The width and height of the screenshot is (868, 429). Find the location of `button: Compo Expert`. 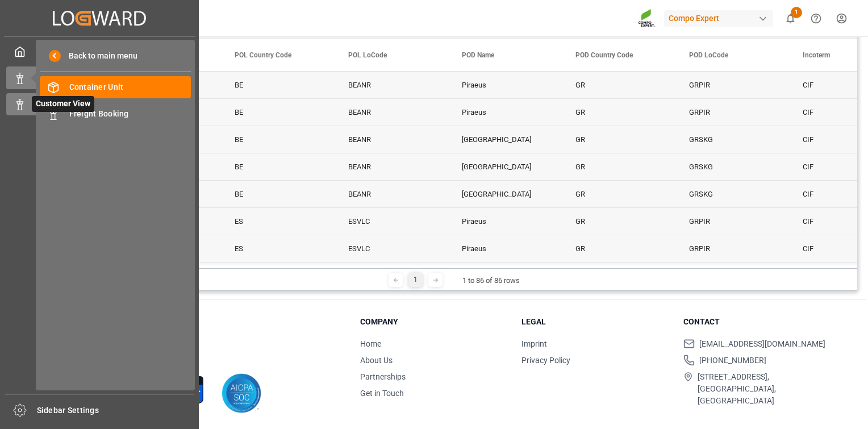

button: Compo Expert is located at coordinates (721, 18).